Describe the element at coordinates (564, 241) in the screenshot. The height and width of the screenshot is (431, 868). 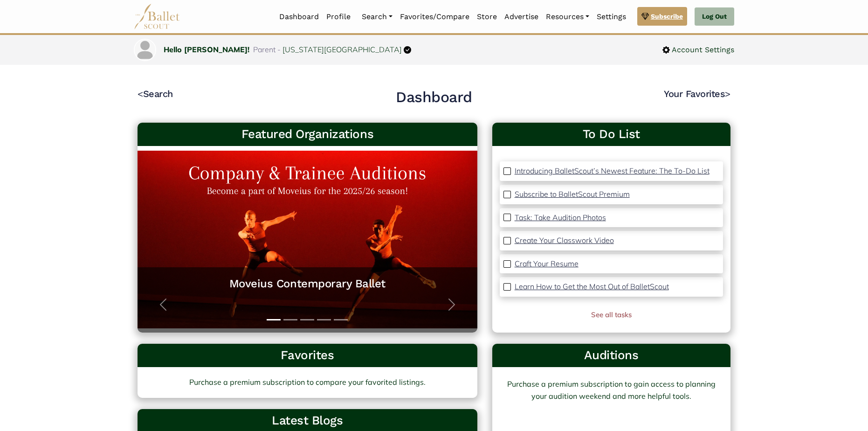
I see `a: Create Your Classwork Video` at that location.